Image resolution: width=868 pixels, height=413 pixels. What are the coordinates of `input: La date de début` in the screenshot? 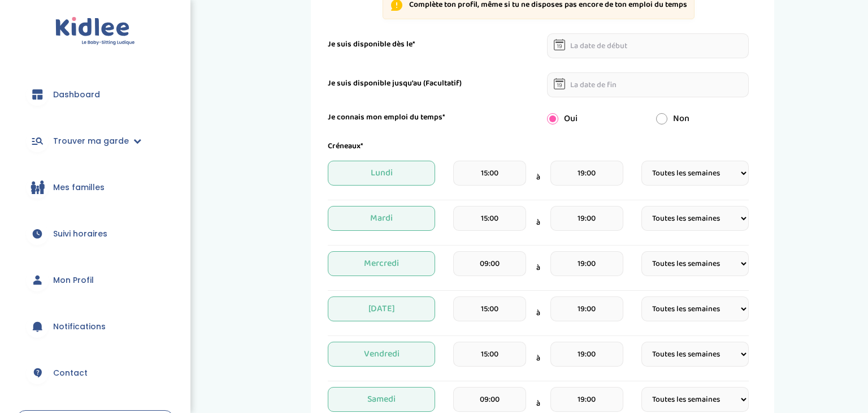 It's located at (648, 46).